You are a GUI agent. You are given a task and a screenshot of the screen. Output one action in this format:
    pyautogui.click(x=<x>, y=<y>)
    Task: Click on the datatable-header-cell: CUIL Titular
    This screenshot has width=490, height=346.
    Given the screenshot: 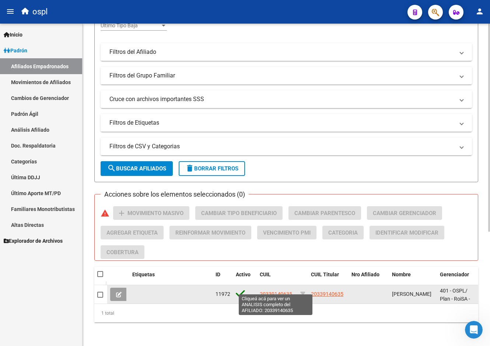 What is the action you would take?
    pyautogui.click(x=328, y=279)
    